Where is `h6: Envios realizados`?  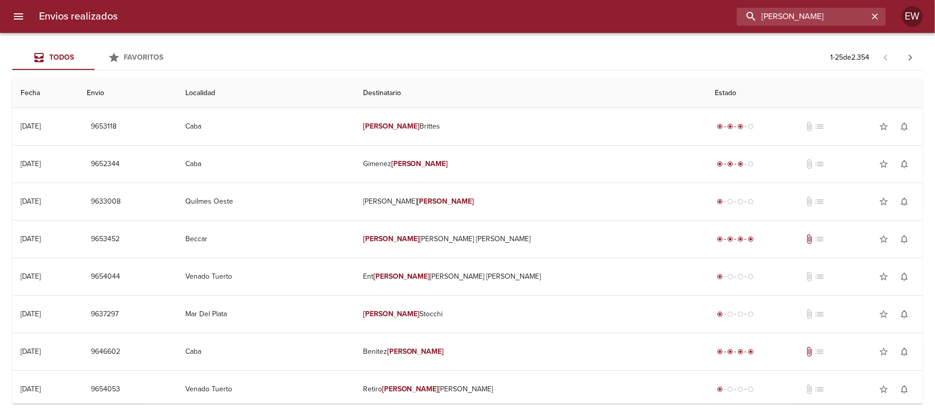 h6: Envios realizados is located at coordinates (78, 16).